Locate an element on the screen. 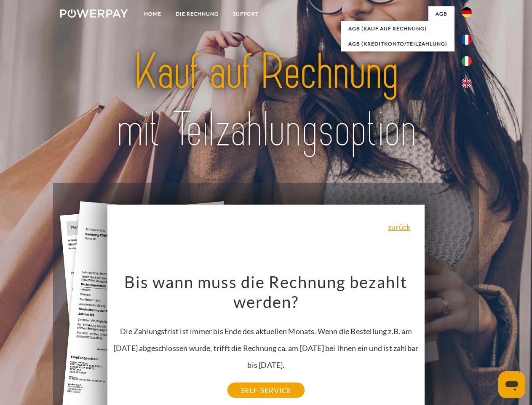 The height and width of the screenshot is (405, 532). a: DIE RECHNUNG is located at coordinates (197, 14).